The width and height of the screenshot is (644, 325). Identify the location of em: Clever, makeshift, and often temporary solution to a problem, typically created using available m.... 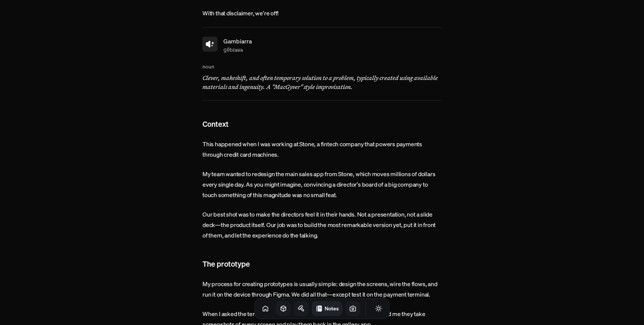
(322, 82).